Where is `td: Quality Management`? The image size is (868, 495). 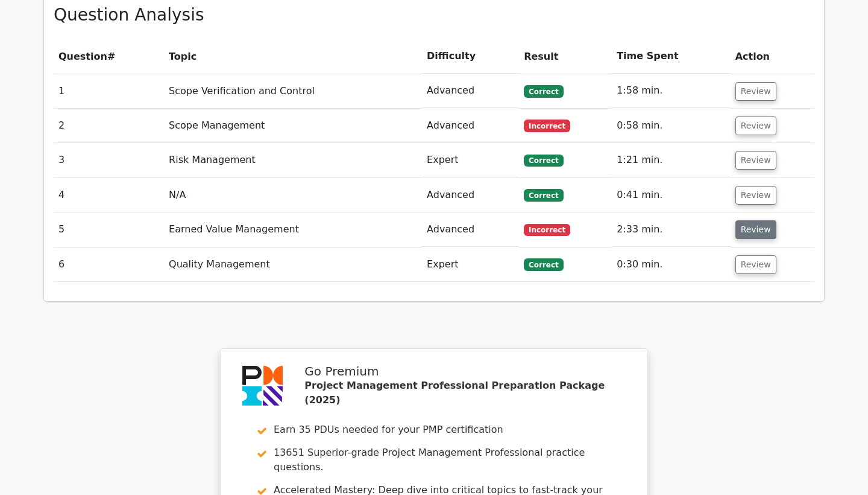
td: Quality Management is located at coordinates (293, 264).